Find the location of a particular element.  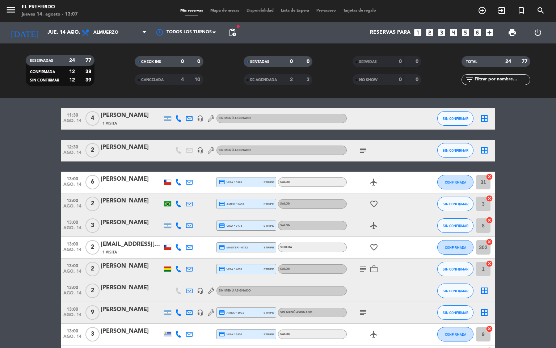

span: visa * 2857 is located at coordinates (230, 334).